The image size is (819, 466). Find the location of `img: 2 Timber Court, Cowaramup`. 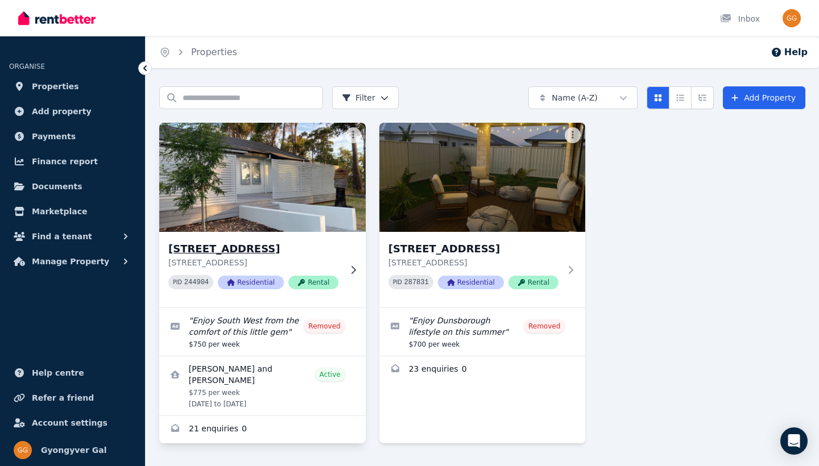

img: 2 Timber Court, Cowaramup is located at coordinates (262, 177).